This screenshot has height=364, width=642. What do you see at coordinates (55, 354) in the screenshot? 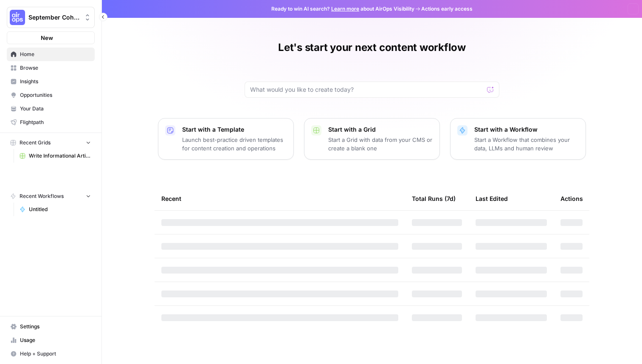
I see `span: Help + Support` at bounding box center [55, 354].